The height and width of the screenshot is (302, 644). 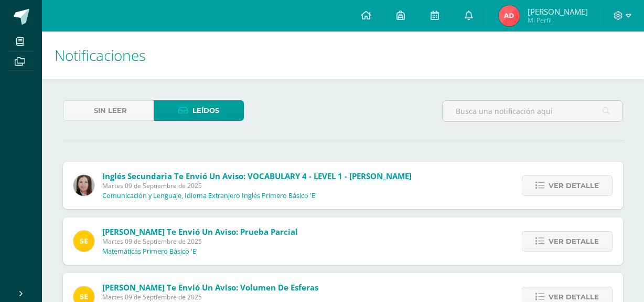 I want to click on p: Matemáticas Primero Básico 'E', so click(x=150, y=252).